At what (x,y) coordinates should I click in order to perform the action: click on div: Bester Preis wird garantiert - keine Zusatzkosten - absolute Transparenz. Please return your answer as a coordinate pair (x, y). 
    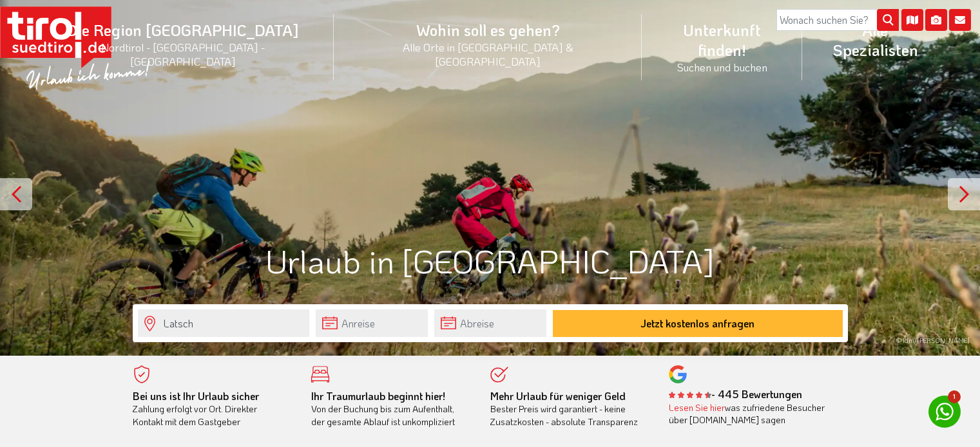
    Looking at the image, I should click on (570, 409).